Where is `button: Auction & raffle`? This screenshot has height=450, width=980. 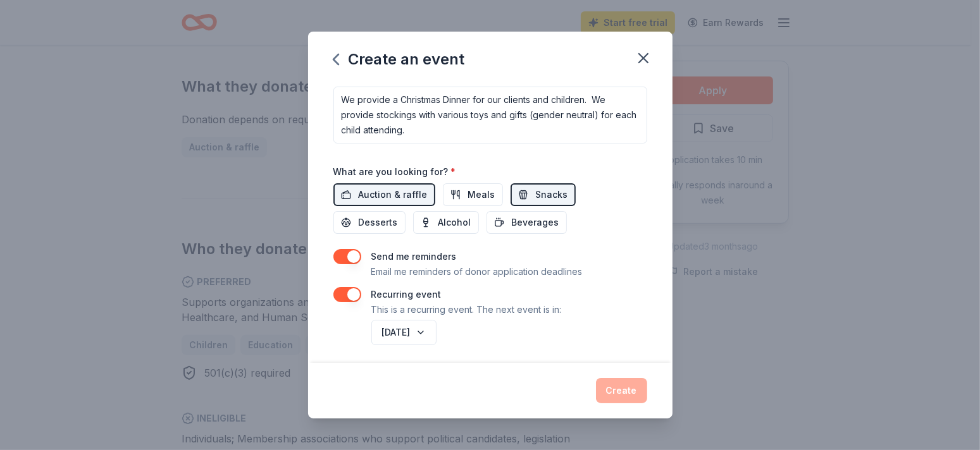
button: Auction & raffle is located at coordinates (384, 195).